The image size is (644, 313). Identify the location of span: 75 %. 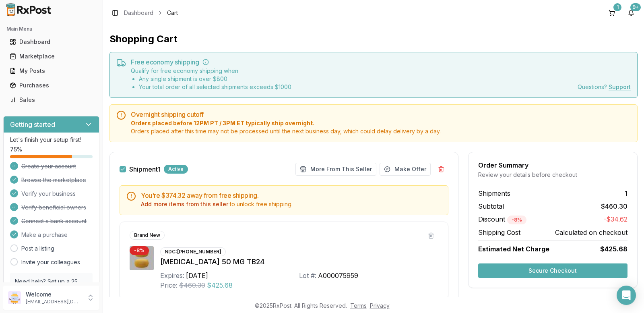
(16, 149).